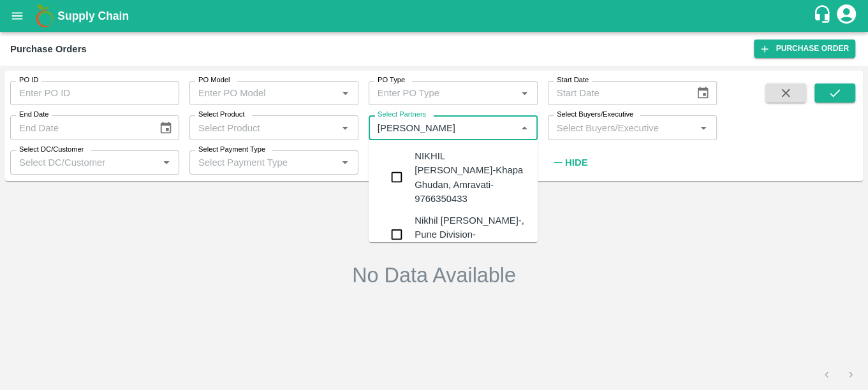 The height and width of the screenshot is (390, 868). What do you see at coordinates (48, 49) in the screenshot?
I see `div: Purchase Orders` at bounding box center [48, 49].